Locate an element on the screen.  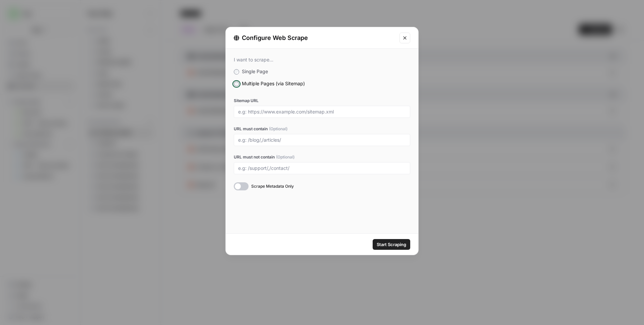
input: e.g: /blog/,/articles/ is located at coordinates (322, 140).